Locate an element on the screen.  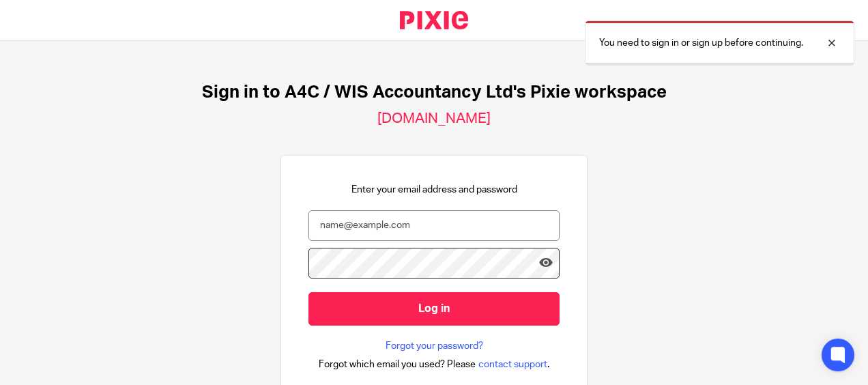
a: Forgot your password? is located at coordinates (434, 346).